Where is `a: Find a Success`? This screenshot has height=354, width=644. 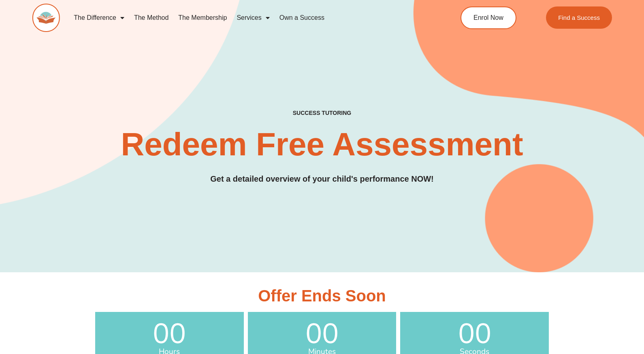 a: Find a Success is located at coordinates (579, 17).